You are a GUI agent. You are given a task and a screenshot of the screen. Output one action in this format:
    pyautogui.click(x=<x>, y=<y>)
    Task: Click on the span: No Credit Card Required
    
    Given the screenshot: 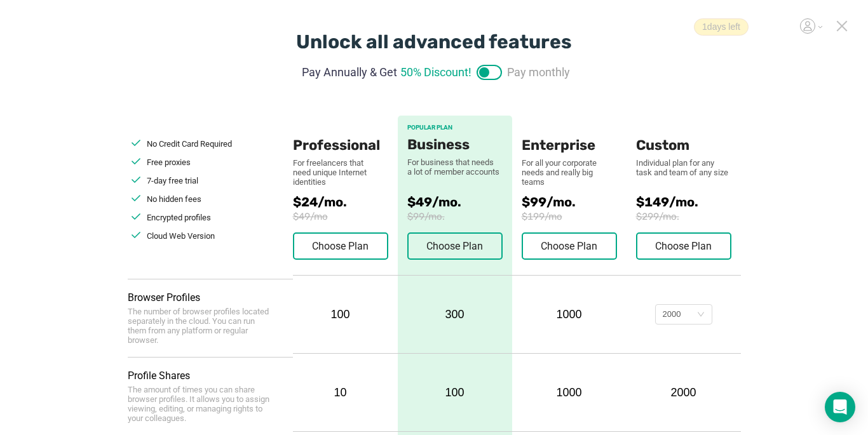 What is the action you would take?
    pyautogui.click(x=189, y=144)
    